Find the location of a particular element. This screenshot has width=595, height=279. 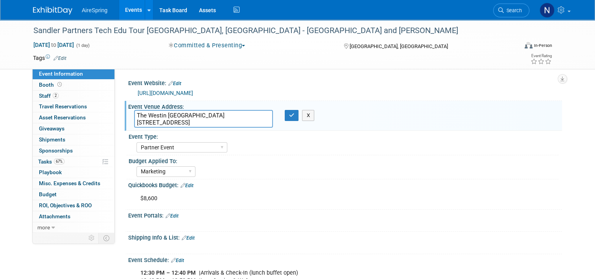

span: Staff is located at coordinates (49, 96).